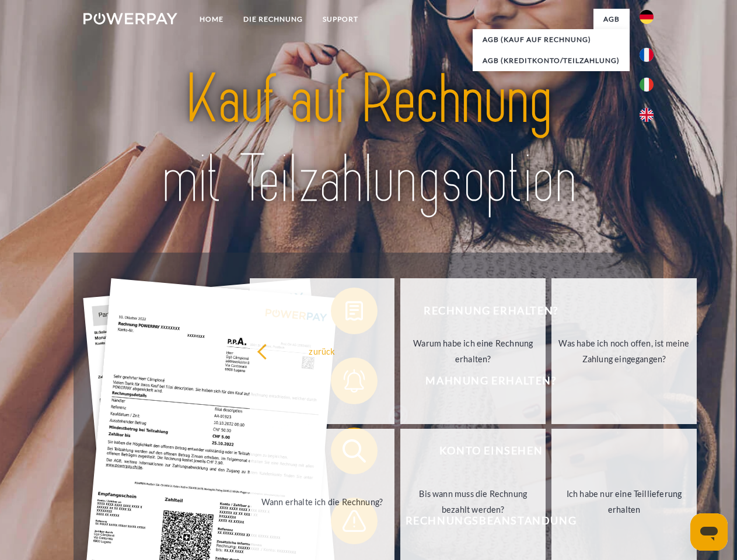 This screenshot has height=560, width=737. I want to click on a: Was habe ich noch offen, ist meine Zahlung eingegangen?, so click(624, 351).